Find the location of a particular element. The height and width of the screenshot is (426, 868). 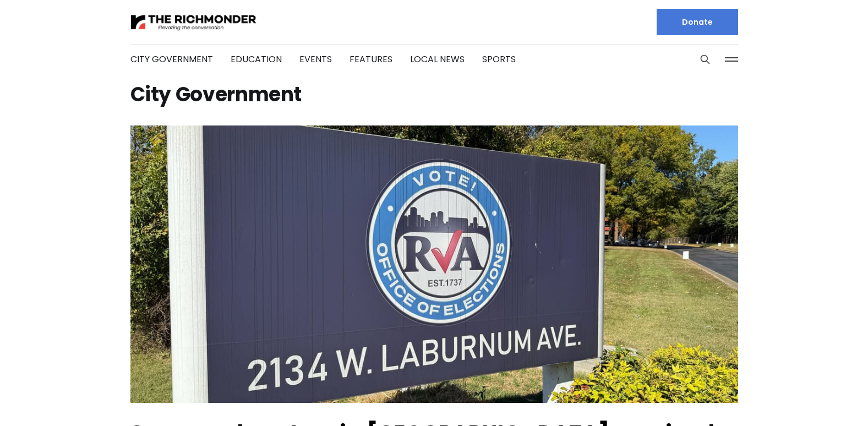

button: Search this site is located at coordinates (705, 60).